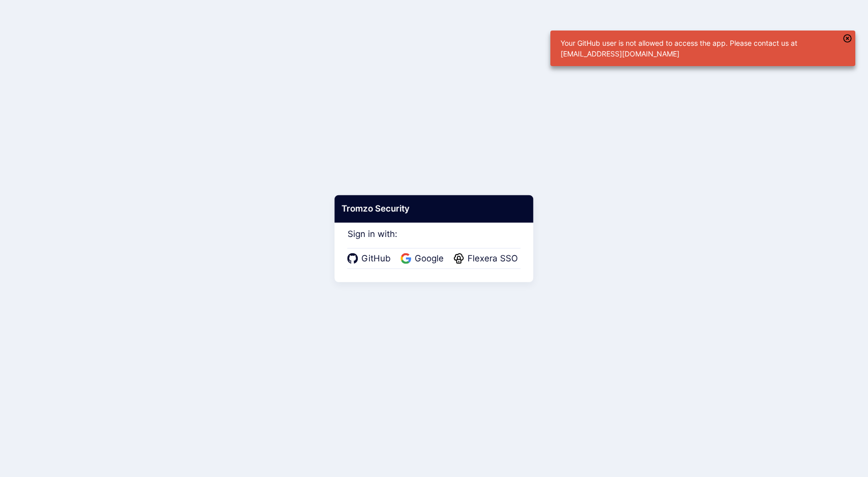 The image size is (868, 477). I want to click on div: Tromzo Security, so click(433, 209).